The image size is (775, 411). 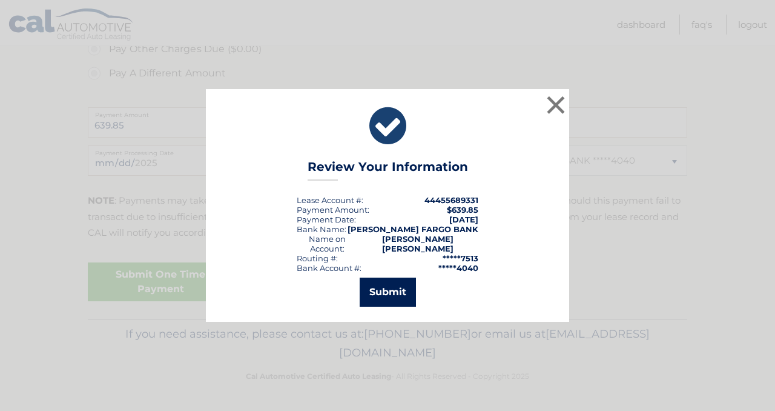 What do you see at coordinates (333, 210) in the screenshot?
I see `div: Payment Amount:` at bounding box center [333, 210].